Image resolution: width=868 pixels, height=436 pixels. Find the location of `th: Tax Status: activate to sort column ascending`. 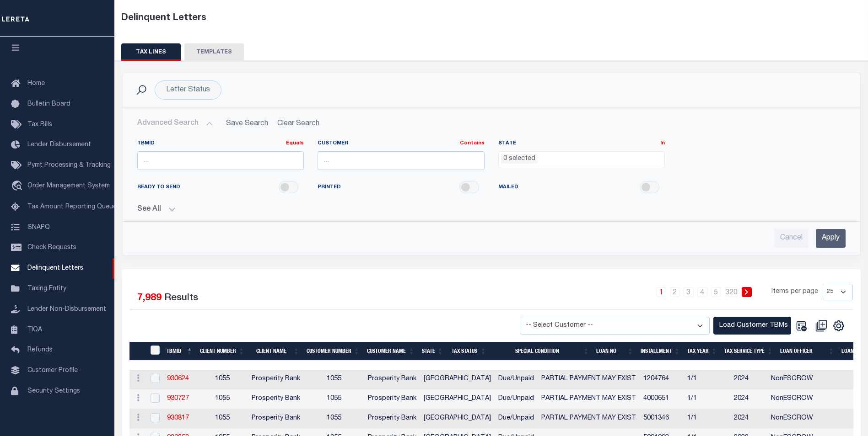

th: Tax Status: activate to sort column ascending is located at coordinates (468, 351).